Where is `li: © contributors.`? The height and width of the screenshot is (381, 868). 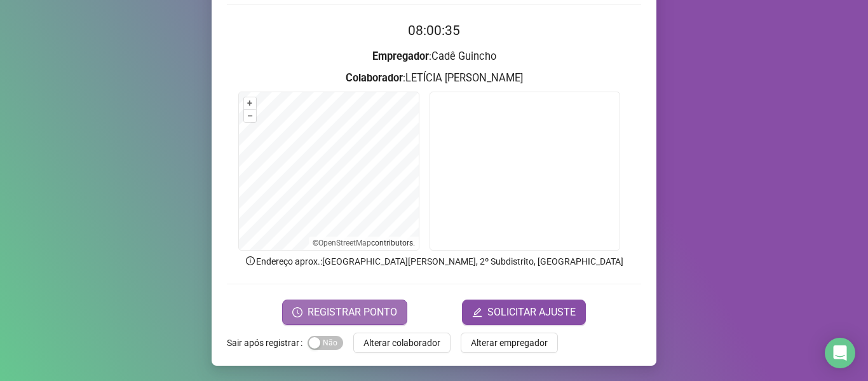 li: © contributors. is located at coordinates (364, 243).